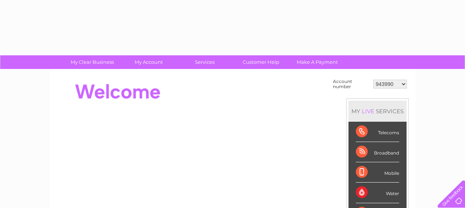  I want to click on div: Telecoms, so click(377, 132).